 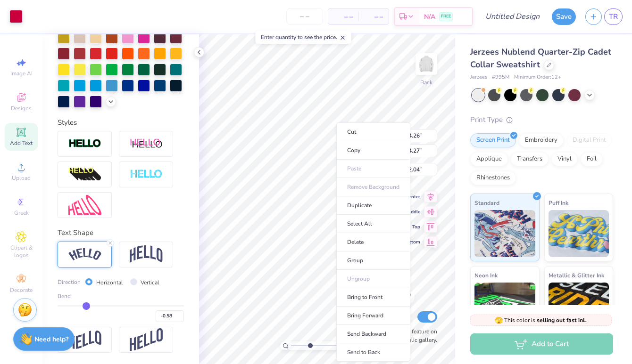 I want to click on span: Greek, so click(x=22, y=213).